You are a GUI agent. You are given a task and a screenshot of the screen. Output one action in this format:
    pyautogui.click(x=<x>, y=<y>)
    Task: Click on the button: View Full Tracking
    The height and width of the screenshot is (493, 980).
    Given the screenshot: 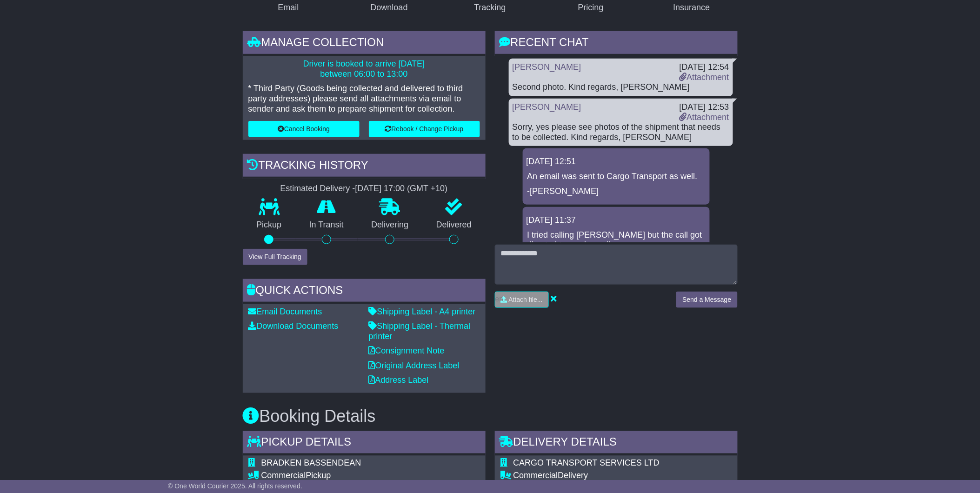 What is the action you would take?
    pyautogui.click(x=275, y=257)
    